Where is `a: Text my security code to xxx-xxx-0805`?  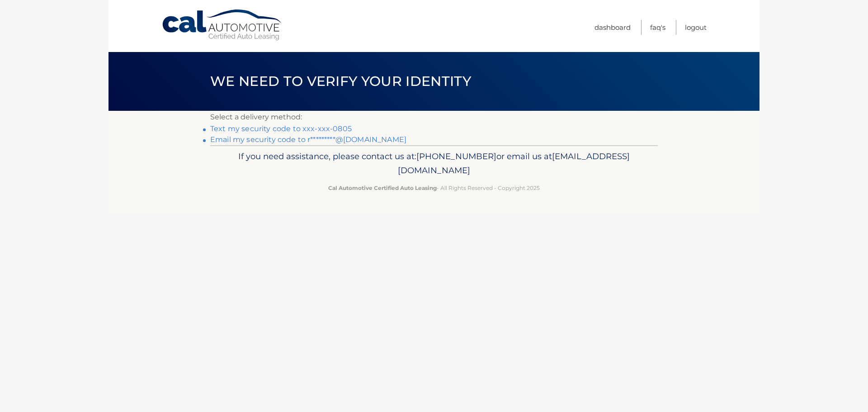 a: Text my security code to xxx-xxx-0805 is located at coordinates (280, 128).